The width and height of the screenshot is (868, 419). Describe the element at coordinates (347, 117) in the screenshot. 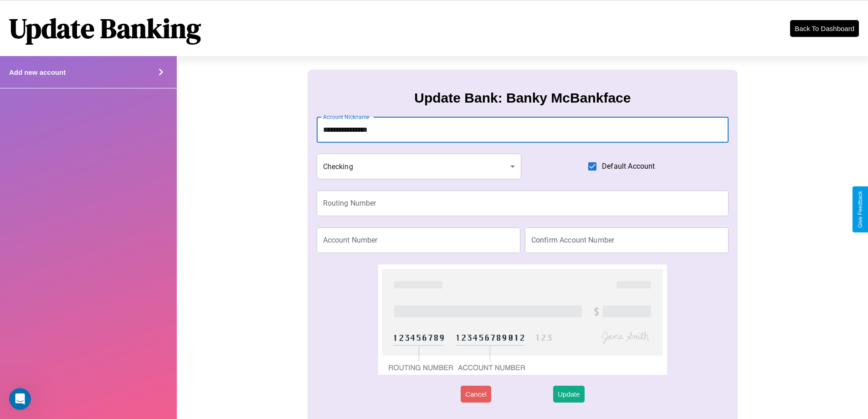

I see `label: Account Nickname` at that location.